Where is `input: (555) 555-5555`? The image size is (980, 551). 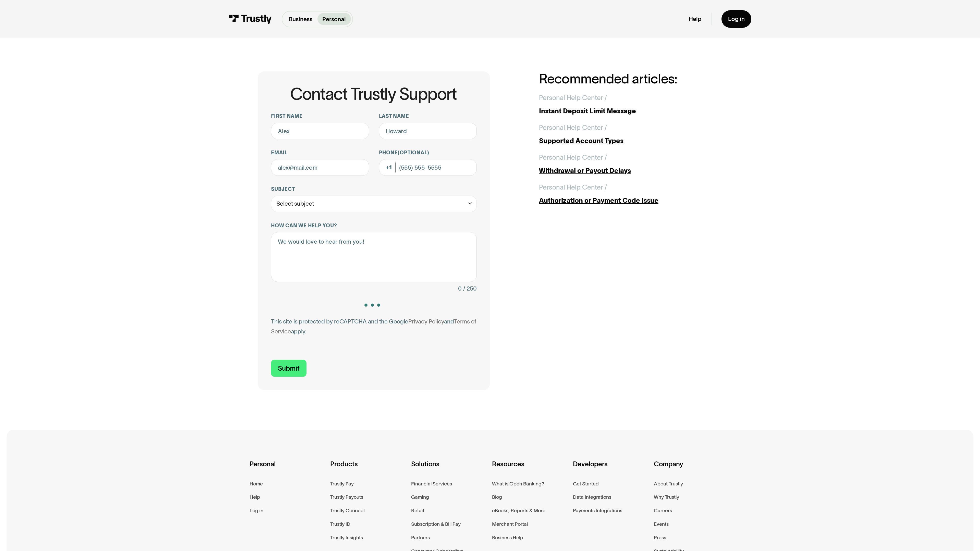 input: (555) 555-5555 is located at coordinates (429, 167).